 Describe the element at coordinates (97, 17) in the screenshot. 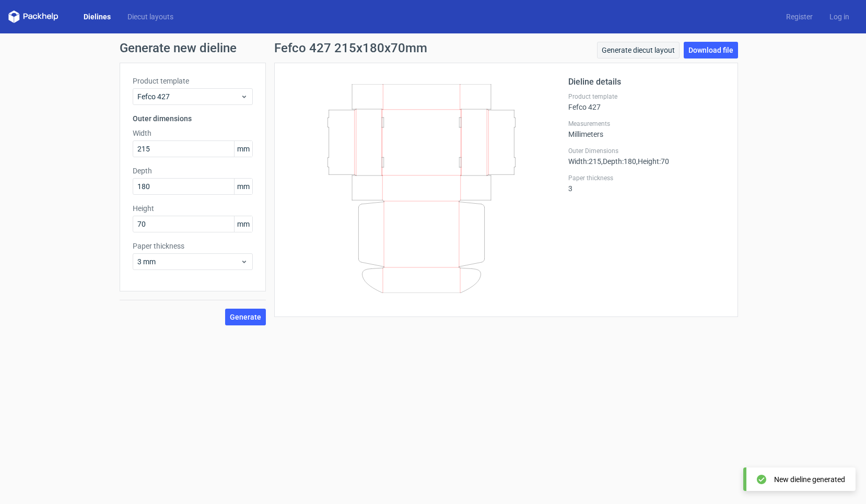

I see `a: Dielines` at that location.